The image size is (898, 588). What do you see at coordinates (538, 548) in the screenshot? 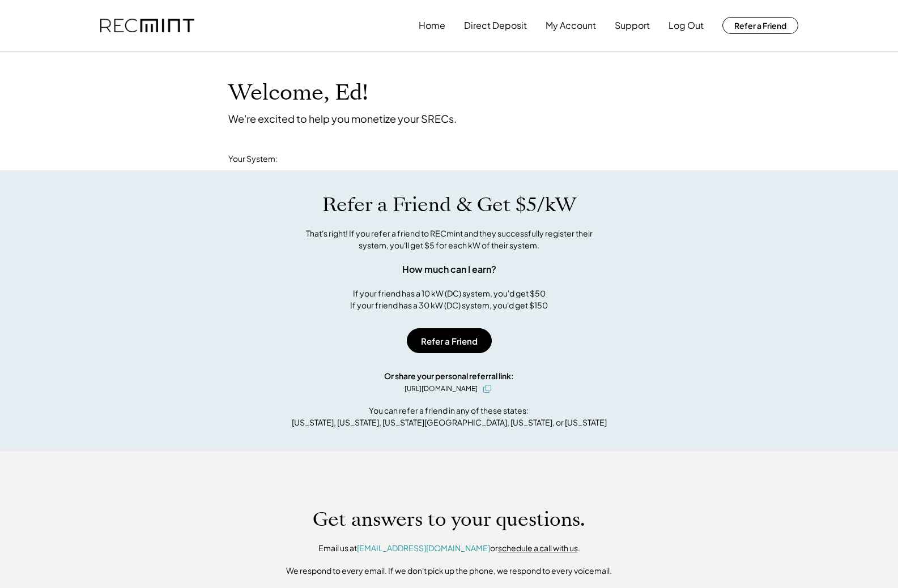
I see `a: schedule a call with us` at bounding box center [538, 548].